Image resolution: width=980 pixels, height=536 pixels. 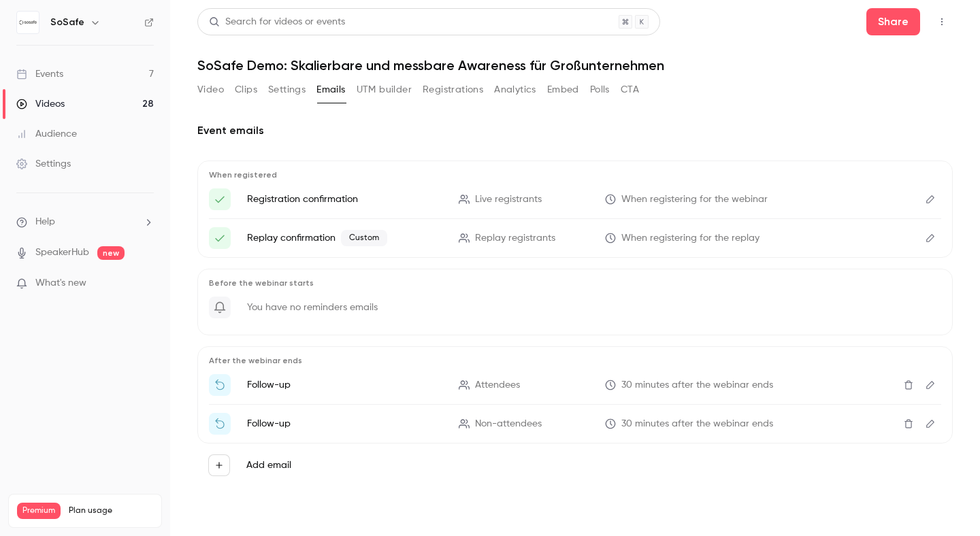 What do you see at coordinates (893, 22) in the screenshot?
I see `button: Share` at bounding box center [893, 22].